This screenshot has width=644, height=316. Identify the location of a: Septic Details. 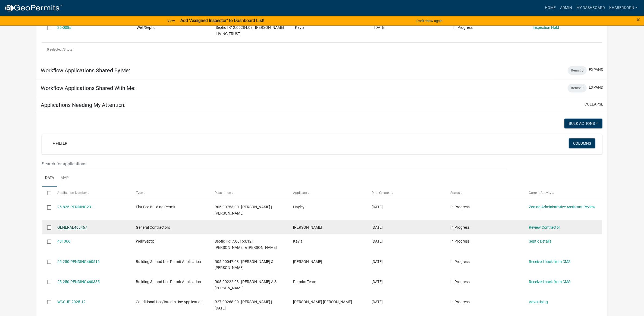
(540, 241).